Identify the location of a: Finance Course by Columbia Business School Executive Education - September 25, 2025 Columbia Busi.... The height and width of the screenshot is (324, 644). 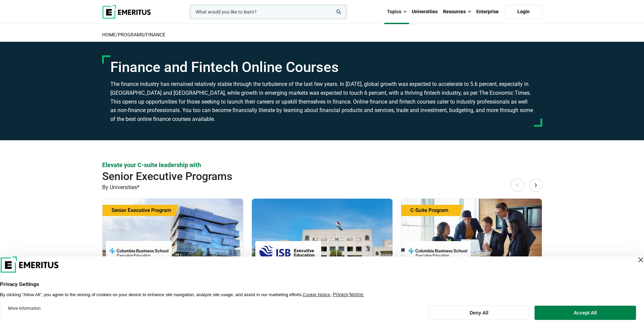
(173, 254).